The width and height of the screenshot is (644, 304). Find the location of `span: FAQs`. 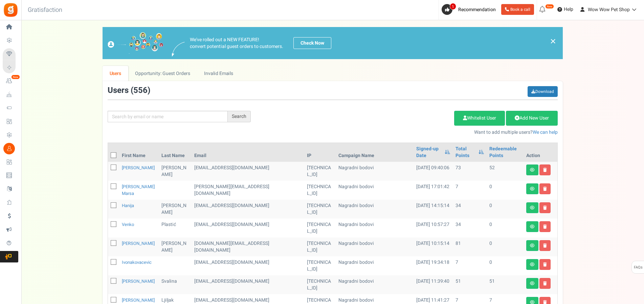

span: FAQs is located at coordinates (638, 267).